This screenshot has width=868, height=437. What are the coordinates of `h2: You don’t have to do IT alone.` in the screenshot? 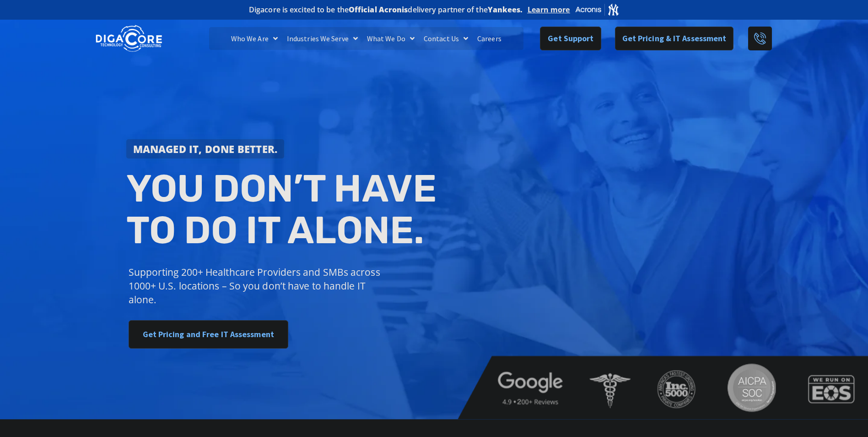 It's located at (283, 209).